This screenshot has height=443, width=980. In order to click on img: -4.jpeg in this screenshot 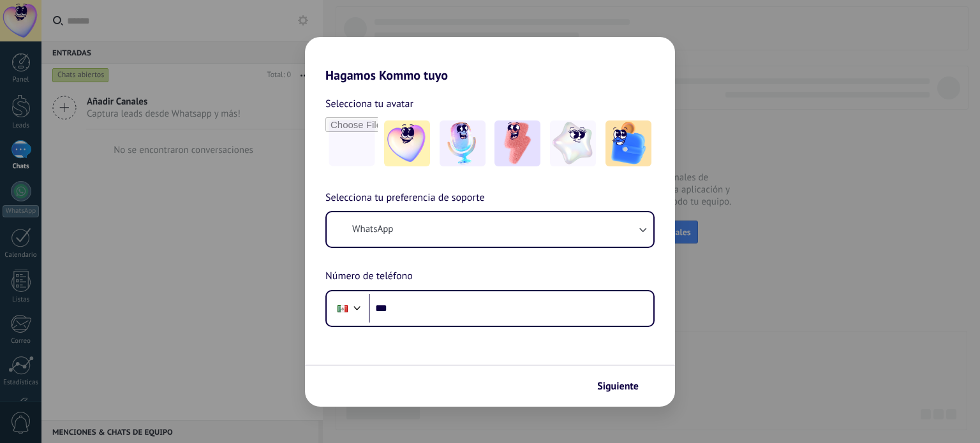, I will do `click(573, 143)`.